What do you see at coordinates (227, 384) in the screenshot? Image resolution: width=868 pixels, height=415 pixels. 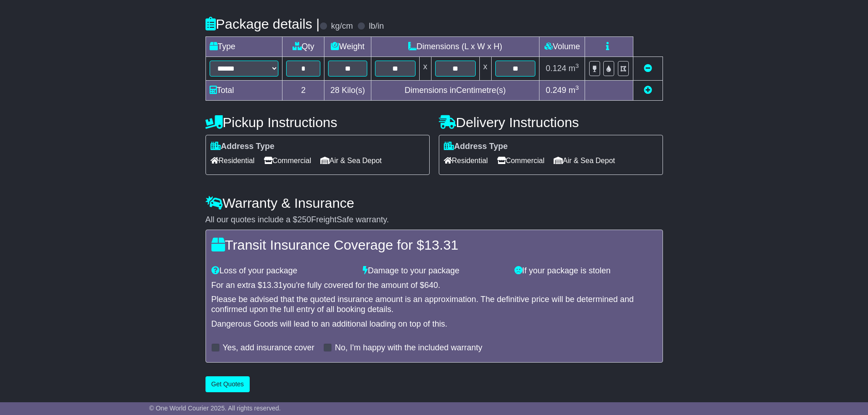 I see `button: Get Quotes` at bounding box center [227, 384].